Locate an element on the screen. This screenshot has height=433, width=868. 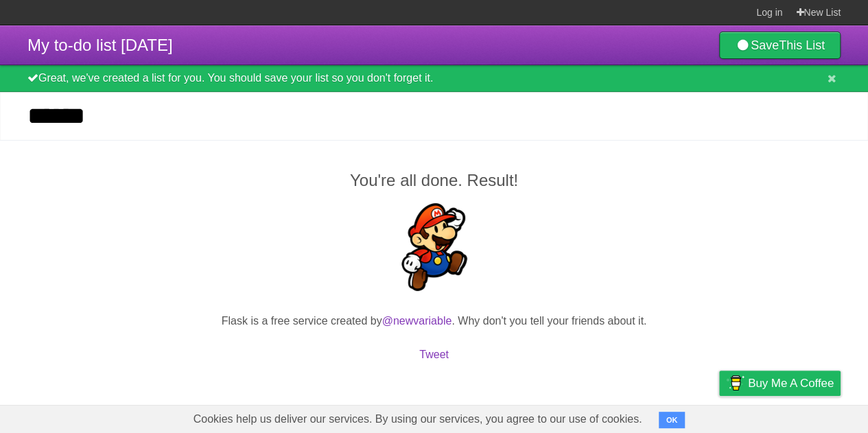
img: Super Mario is located at coordinates (434, 247).